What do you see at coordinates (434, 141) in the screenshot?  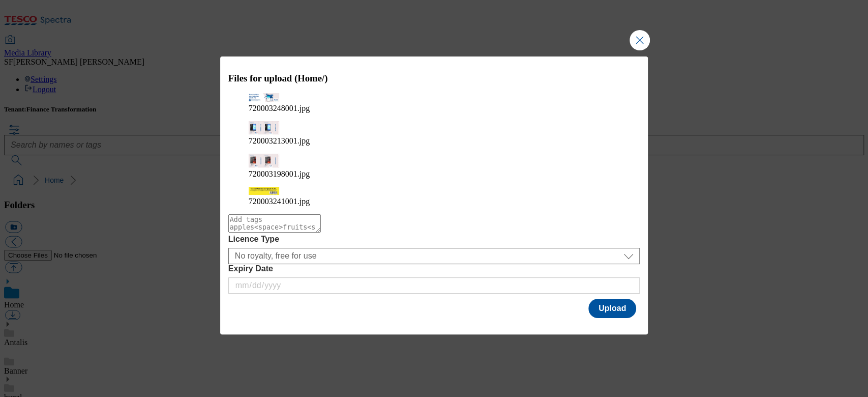 I see `figcaption: 720003213001.jpg` at bounding box center [434, 141].